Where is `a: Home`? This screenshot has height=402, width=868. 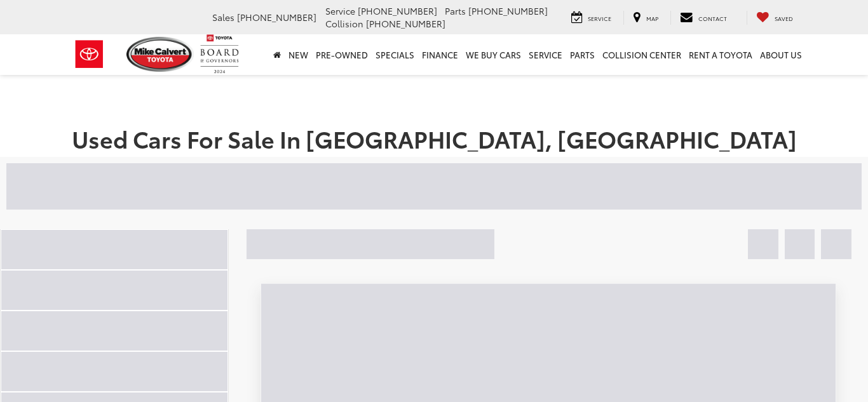 a: Home is located at coordinates (277, 54).